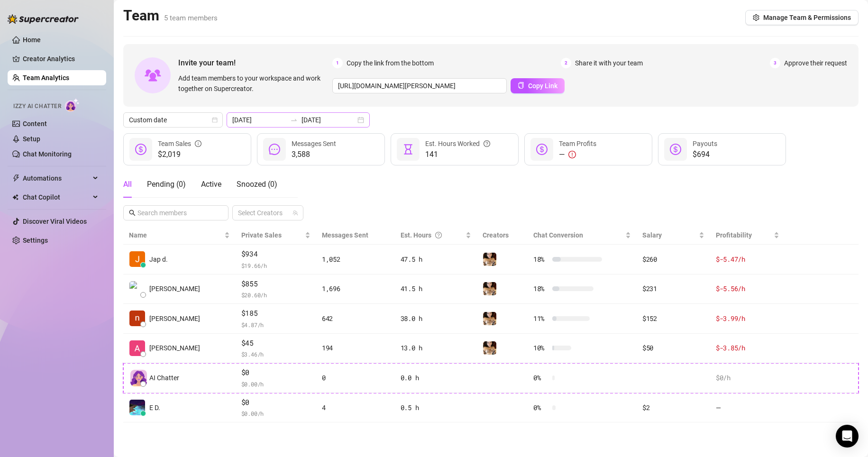 Image resolution: width=868 pixels, height=457 pixels. I want to click on span: info-circle, so click(198, 143).